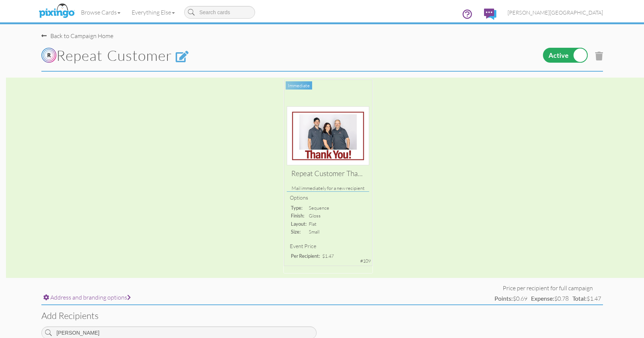 Image resolution: width=644 pixels, height=338 pixels. Describe the element at coordinates (49, 55) in the screenshot. I see `img: Rippll_circleswR.png` at that location.